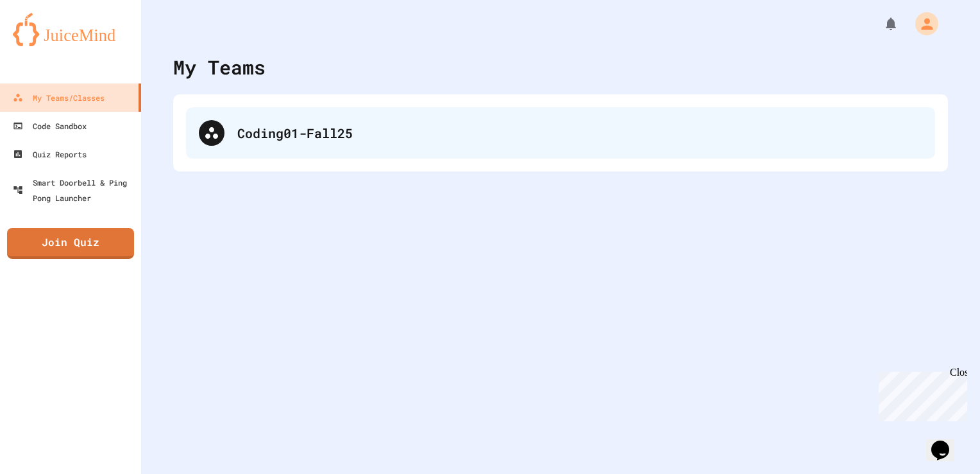 This screenshot has height=474, width=980. Describe the element at coordinates (219, 67) in the screenshot. I see `div: My Teams` at that location.